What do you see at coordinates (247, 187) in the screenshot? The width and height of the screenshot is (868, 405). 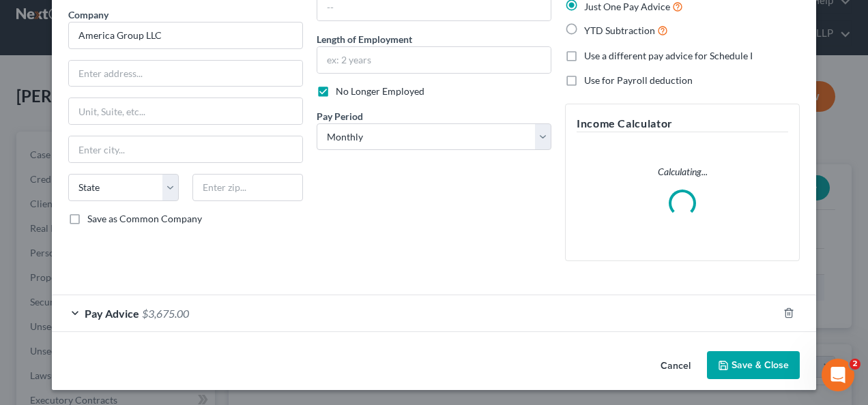 I see `input: Enter zip...` at bounding box center [247, 187].